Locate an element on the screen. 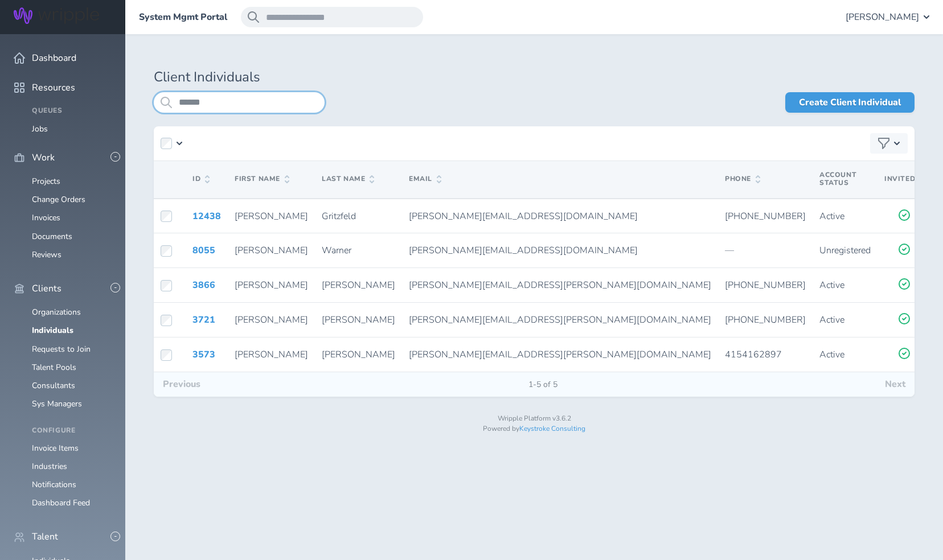 This screenshot has height=560, width=943. span: 1-5 of 5 is located at coordinates (543, 385).